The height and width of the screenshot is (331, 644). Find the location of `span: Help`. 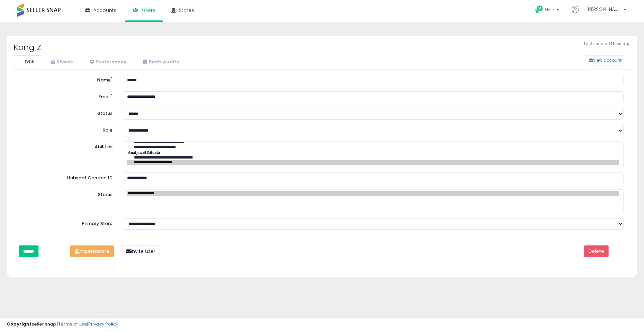

span: Help is located at coordinates (549, 10).